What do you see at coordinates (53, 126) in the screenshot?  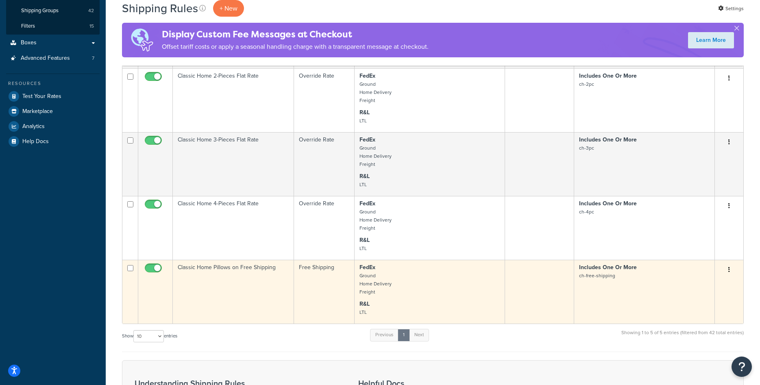 I see `li: Analytics` at bounding box center [53, 126].